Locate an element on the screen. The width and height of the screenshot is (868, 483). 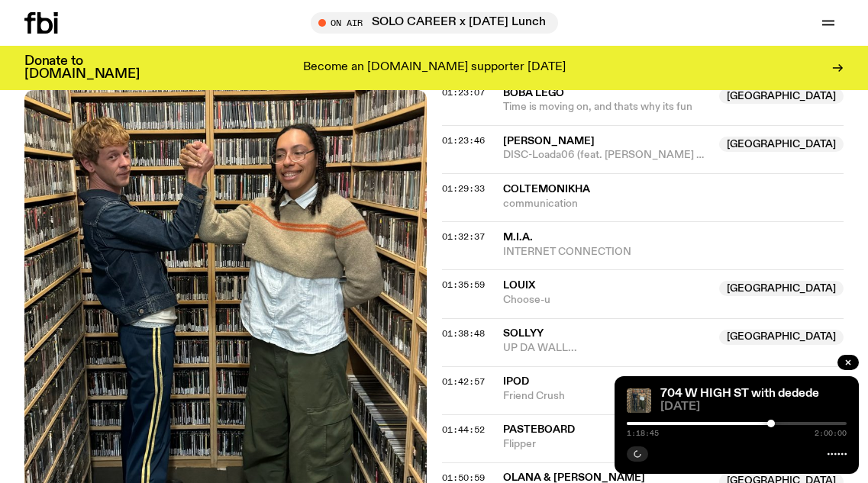
span: Boba lego is located at coordinates (534, 93).